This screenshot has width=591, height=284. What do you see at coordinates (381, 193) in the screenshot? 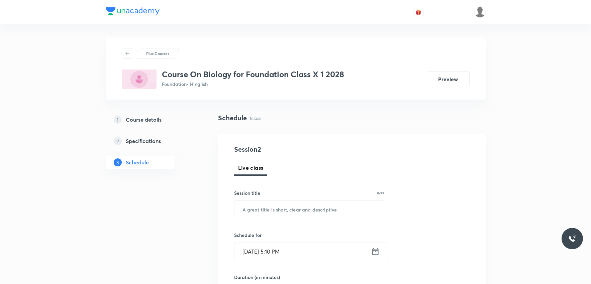
I see `p: 0/99` at bounding box center [381, 193].